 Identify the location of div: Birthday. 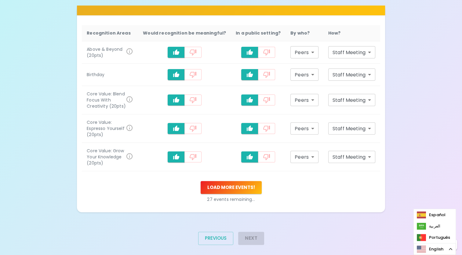
(110, 74).